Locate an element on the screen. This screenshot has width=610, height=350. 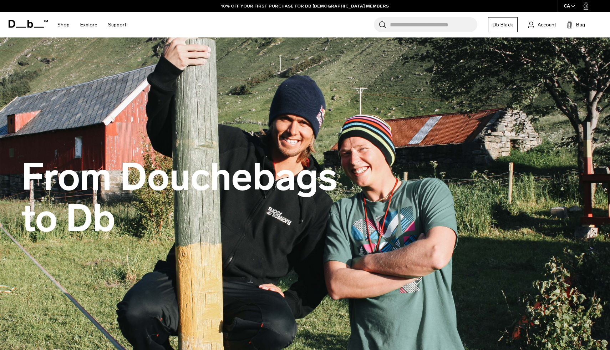
a: Shop is located at coordinates (63, 25).